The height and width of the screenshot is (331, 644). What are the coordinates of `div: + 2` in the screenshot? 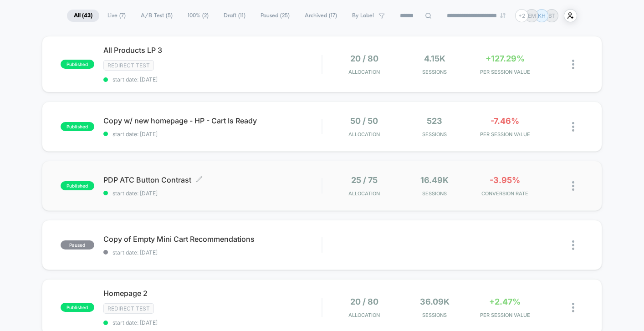 It's located at (521, 15).